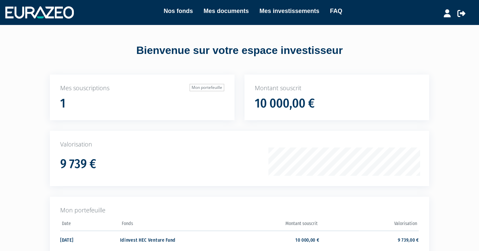 This screenshot has width=479, height=251. Describe the element at coordinates (336, 11) in the screenshot. I see `a: FAQ` at that location.